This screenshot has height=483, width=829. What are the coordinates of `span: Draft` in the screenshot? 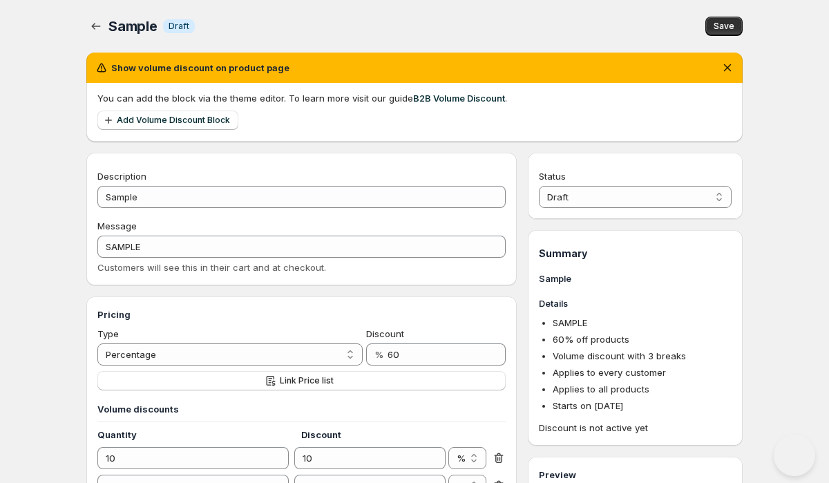 It's located at (179, 26).